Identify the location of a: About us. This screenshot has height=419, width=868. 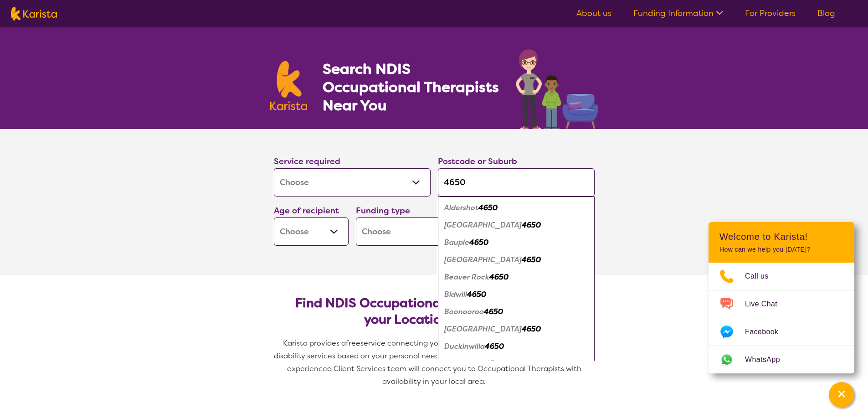
(594, 13).